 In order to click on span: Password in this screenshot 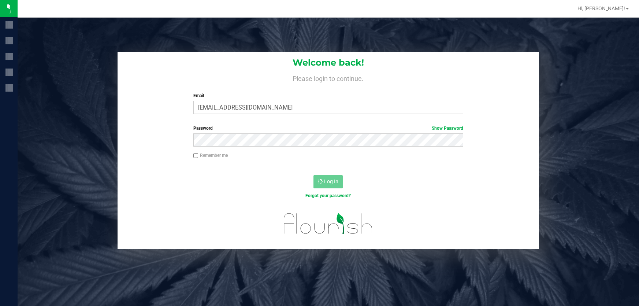, I will do `click(203, 128)`.